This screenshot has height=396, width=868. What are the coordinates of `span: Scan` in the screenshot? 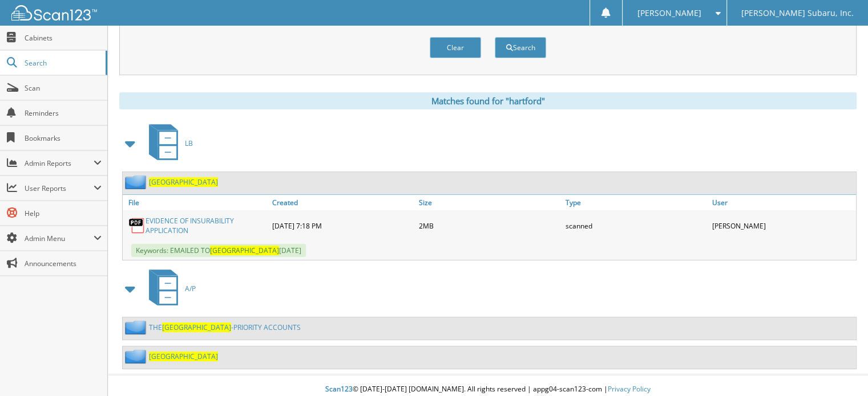 It's located at (62, 88).